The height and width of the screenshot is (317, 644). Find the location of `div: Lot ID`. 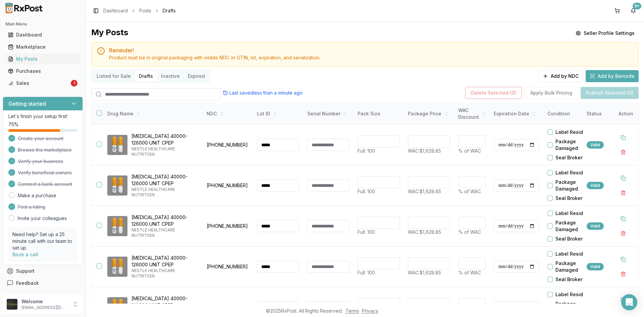

div: Lot ID is located at coordinates (278, 114).